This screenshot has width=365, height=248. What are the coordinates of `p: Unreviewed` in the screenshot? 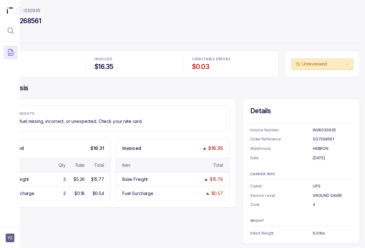 It's located at (323, 64).